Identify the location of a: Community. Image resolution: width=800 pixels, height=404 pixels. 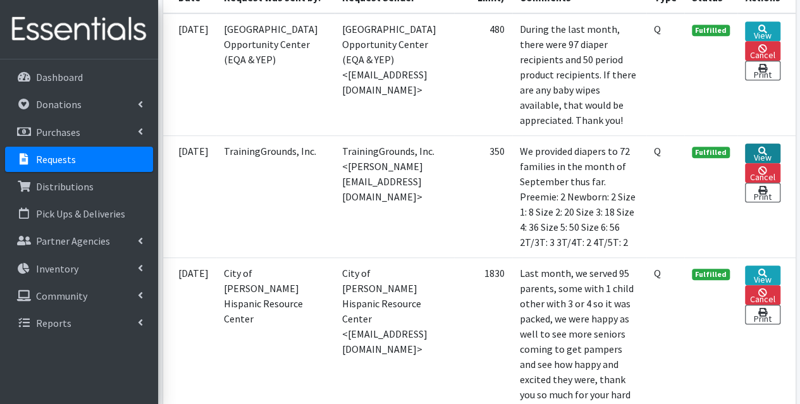
(79, 296).